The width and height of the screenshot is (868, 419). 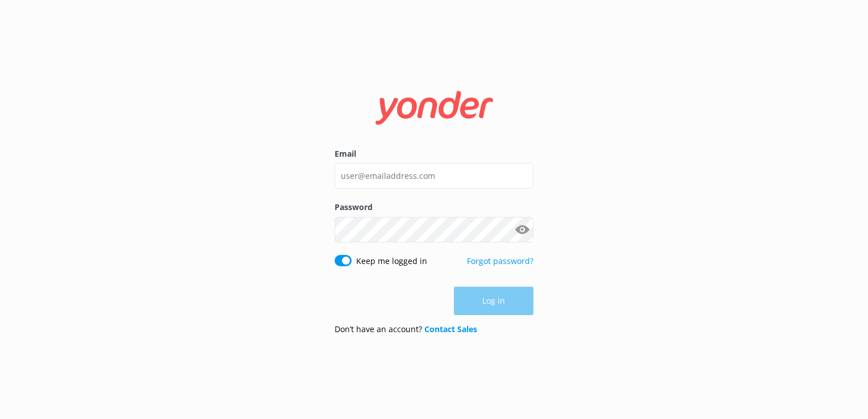 What do you see at coordinates (522, 230) in the screenshot?
I see `button: Show password` at bounding box center [522, 230].